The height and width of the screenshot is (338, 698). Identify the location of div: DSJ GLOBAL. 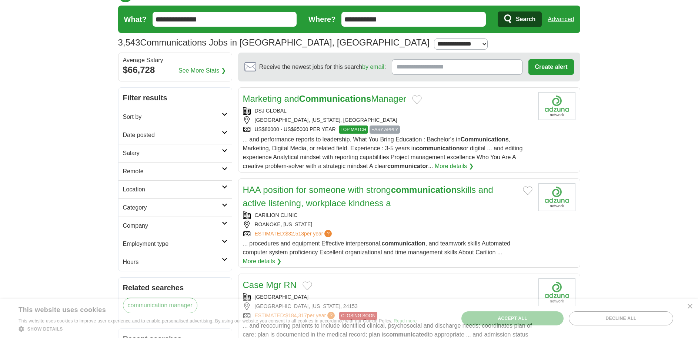
(388, 111).